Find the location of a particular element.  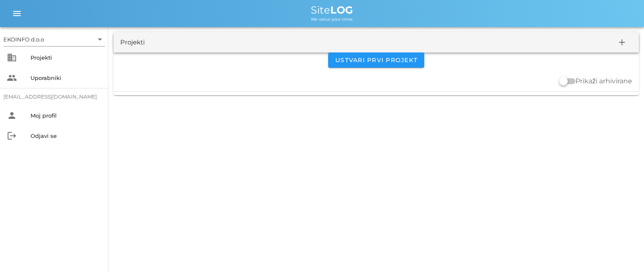

i: menu is located at coordinates (17, 13).